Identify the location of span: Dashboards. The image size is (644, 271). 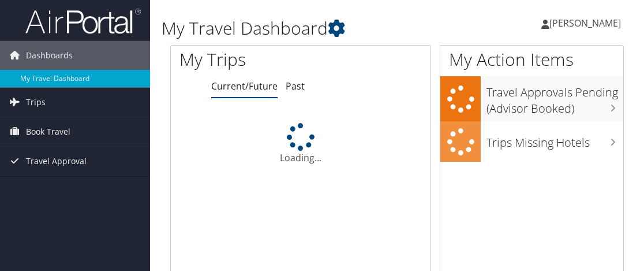
(49, 55).